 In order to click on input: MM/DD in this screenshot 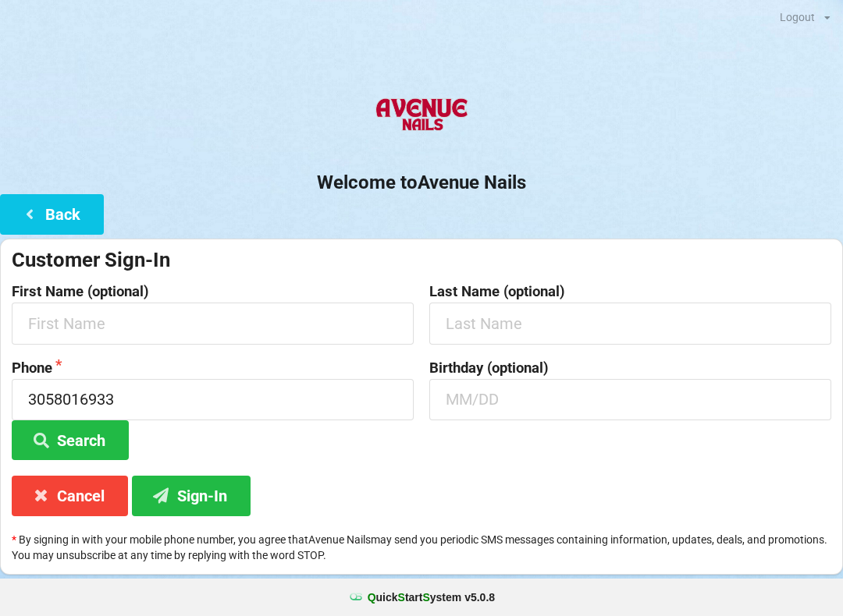, I will do `click(630, 399)`.